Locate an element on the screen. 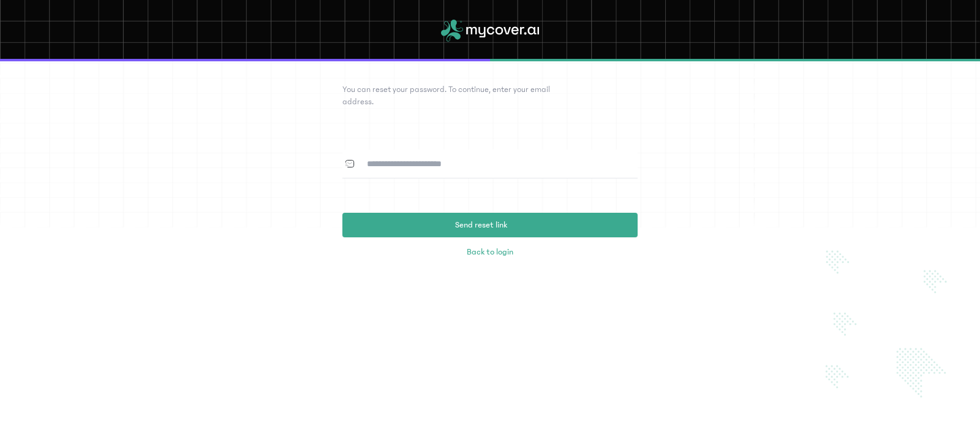 The image size is (980, 428). img: chevrons is located at coordinates (900, 327).